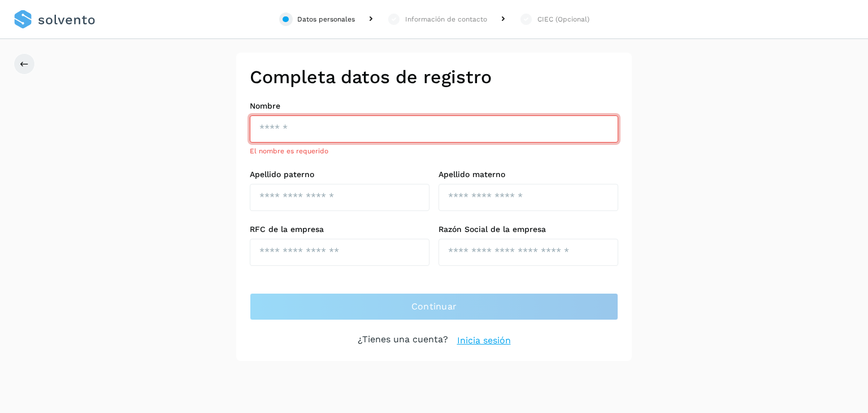  What do you see at coordinates (289, 151) in the screenshot?
I see `span: El nombre es requerido` at bounding box center [289, 151].